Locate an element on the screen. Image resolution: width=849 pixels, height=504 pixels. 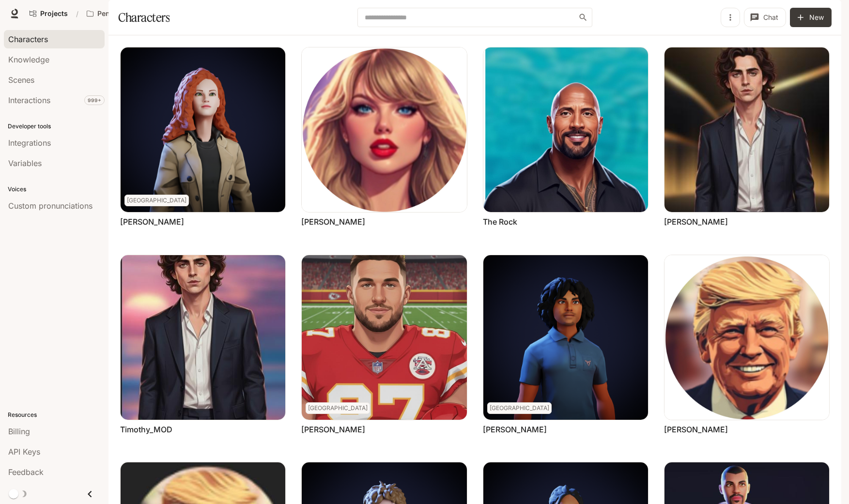
img: Timothee Chamlet is located at coordinates (747, 130).